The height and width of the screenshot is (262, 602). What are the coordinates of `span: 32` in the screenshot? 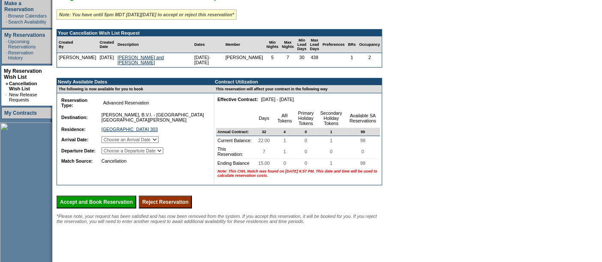 It's located at (264, 132).